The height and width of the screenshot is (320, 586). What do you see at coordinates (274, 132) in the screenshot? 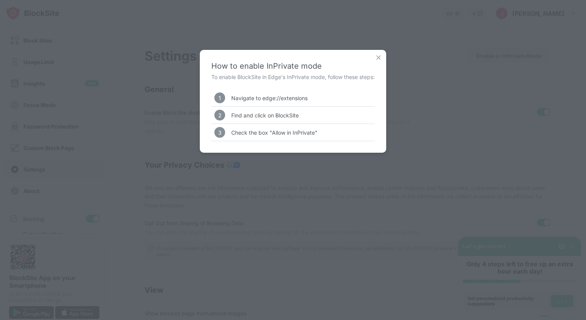
I see `div: Check the box "Allow in InPrivate"` at bounding box center [274, 132].